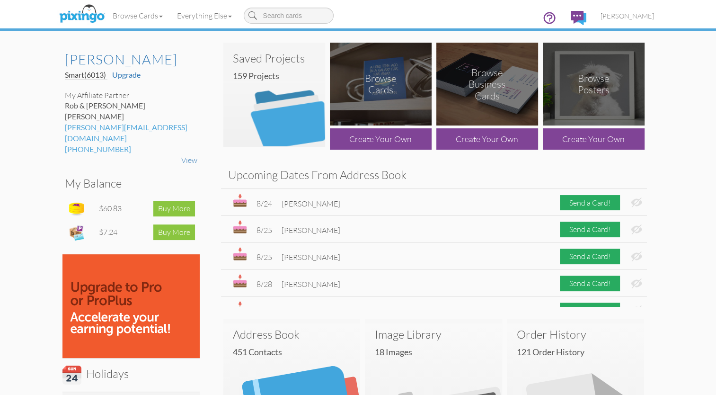 The image size is (716, 395). What do you see at coordinates (578, 18) in the screenshot?
I see `img: comments.svg` at bounding box center [578, 18].